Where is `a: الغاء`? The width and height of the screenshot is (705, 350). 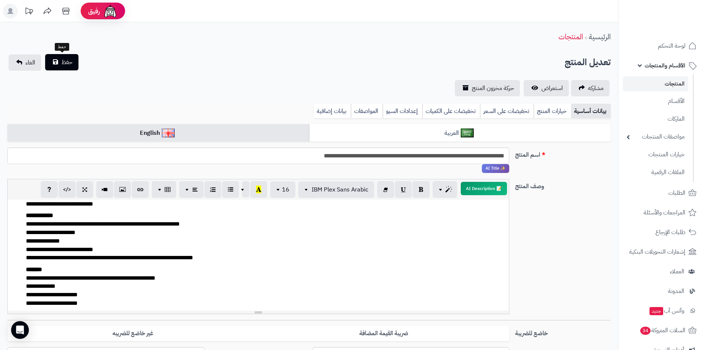 a: الغاء is located at coordinates (25, 63).